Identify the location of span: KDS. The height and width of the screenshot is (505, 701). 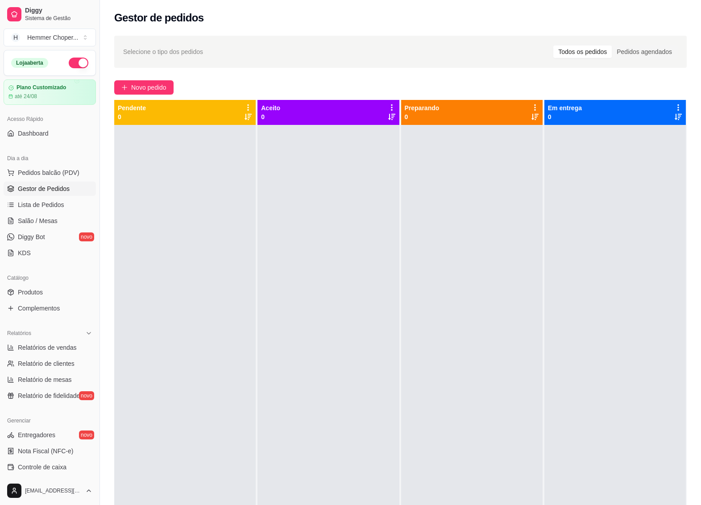
(24, 253).